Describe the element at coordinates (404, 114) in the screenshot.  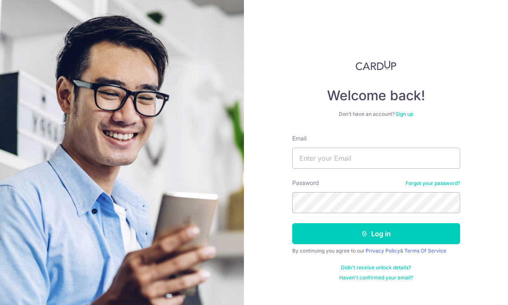
I see `a: Sign up` at that location.